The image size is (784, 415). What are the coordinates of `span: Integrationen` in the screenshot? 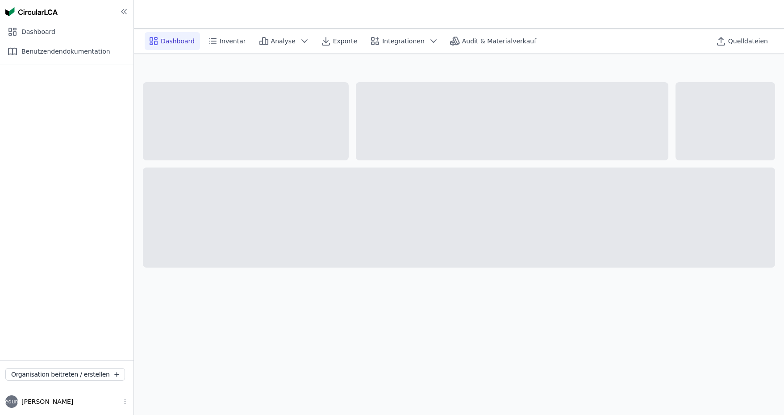 It's located at (403, 41).